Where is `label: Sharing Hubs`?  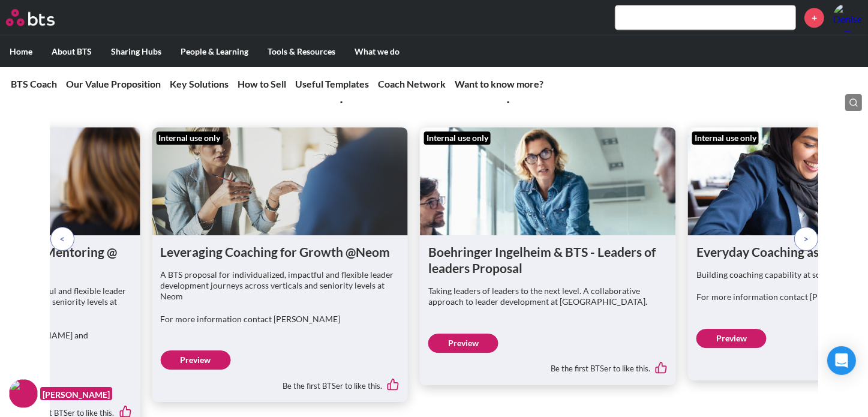 label: Sharing Hubs is located at coordinates (136, 52).